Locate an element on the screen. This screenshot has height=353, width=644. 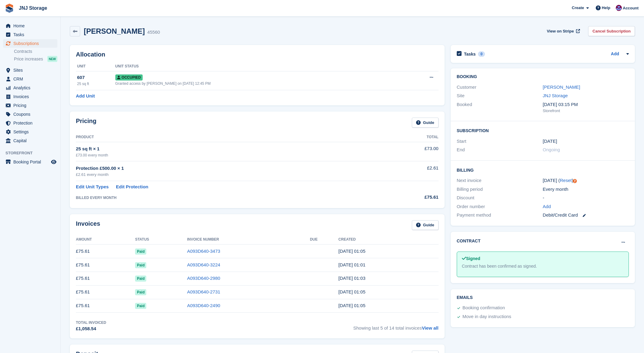
span: Price increases is located at coordinates (28, 59).